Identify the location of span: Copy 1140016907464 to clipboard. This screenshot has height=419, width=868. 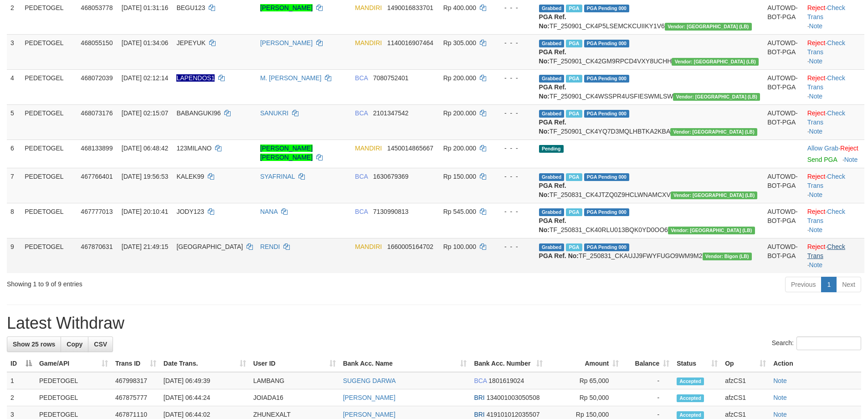
(410, 43).